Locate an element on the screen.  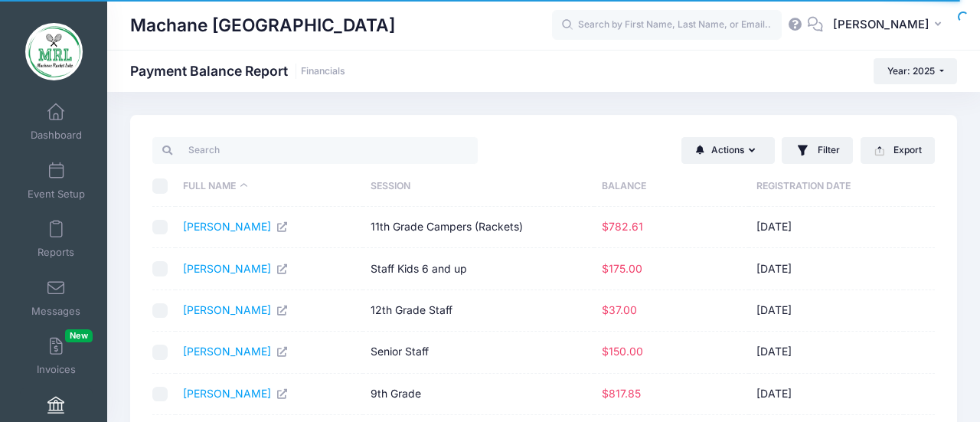
span: New is located at coordinates (79, 336).